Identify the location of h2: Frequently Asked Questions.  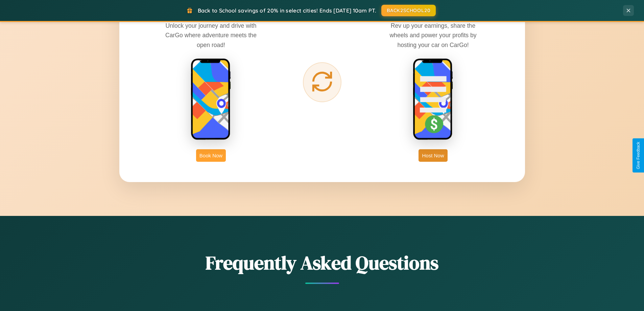
(322, 262).